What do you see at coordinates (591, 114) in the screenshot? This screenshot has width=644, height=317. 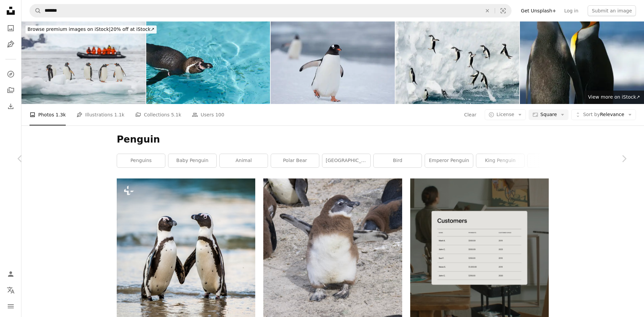 I see `span: Sort by` at bounding box center [591, 114].